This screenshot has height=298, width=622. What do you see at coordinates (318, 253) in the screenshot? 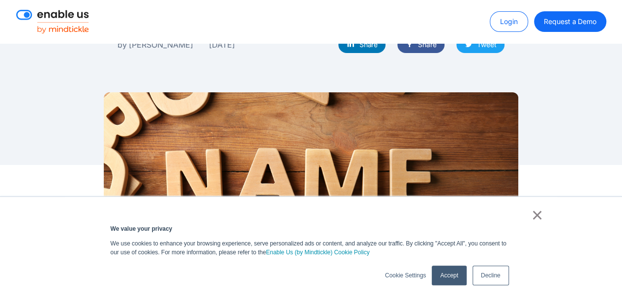
I see `a: Enable Us (by Mindtickle) Cookie Policy` at bounding box center [318, 253].